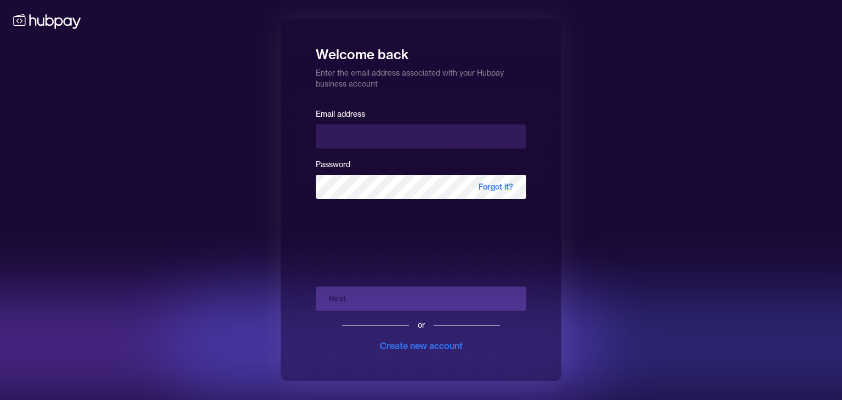 Image resolution: width=842 pixels, height=400 pixels. What do you see at coordinates (421, 51) in the screenshot?
I see `h1: Welcome back` at bounding box center [421, 51].